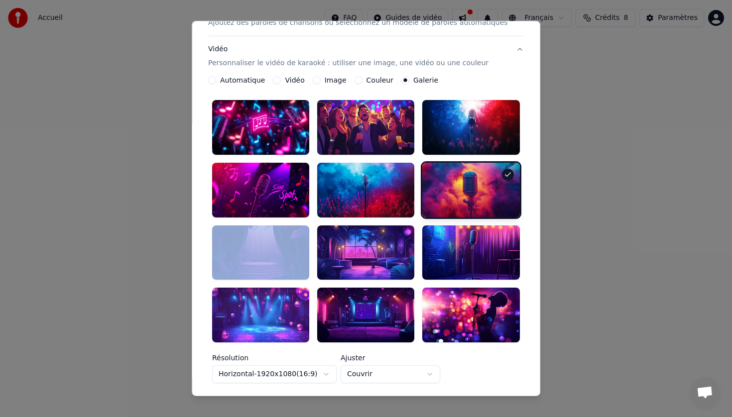  Describe the element at coordinates (390, 358) in the screenshot. I see `label: Ajuster` at that location.